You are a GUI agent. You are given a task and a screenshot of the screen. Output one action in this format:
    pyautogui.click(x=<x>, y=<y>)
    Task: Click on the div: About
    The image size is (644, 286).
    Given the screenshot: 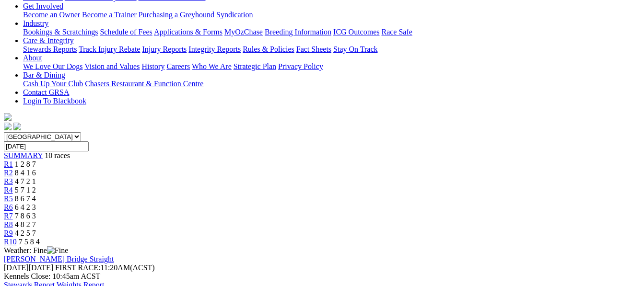 What is the action you would take?
    pyautogui.click(x=332, y=67)
    